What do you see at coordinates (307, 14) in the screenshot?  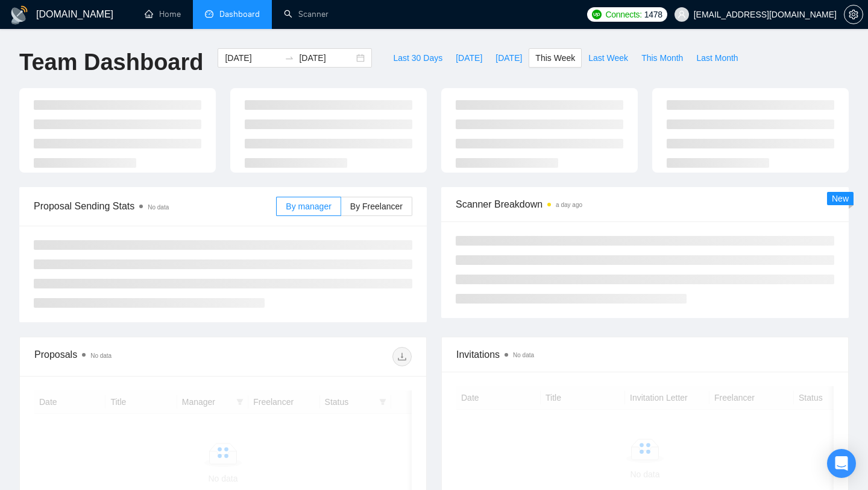 I see `a: searchScanner` at bounding box center [307, 14].